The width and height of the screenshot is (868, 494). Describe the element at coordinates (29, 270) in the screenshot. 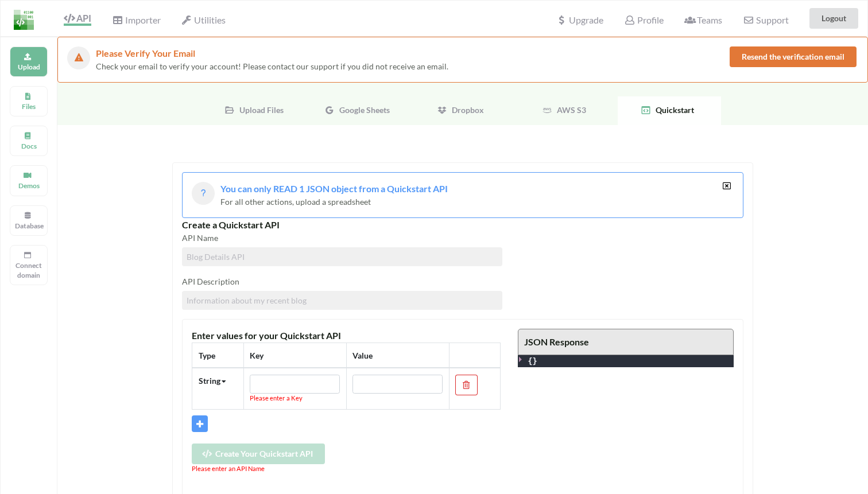

I see `p: Connect domain` at that location.